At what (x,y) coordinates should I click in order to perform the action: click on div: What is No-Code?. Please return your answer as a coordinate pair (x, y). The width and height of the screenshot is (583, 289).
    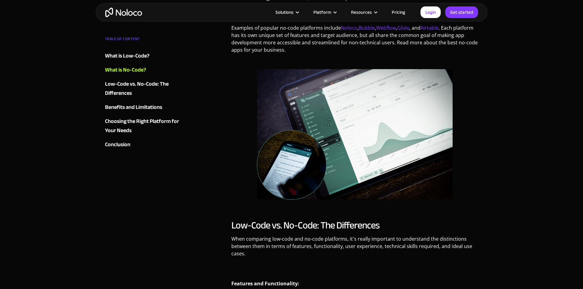
    Looking at the image, I should click on (125, 70).